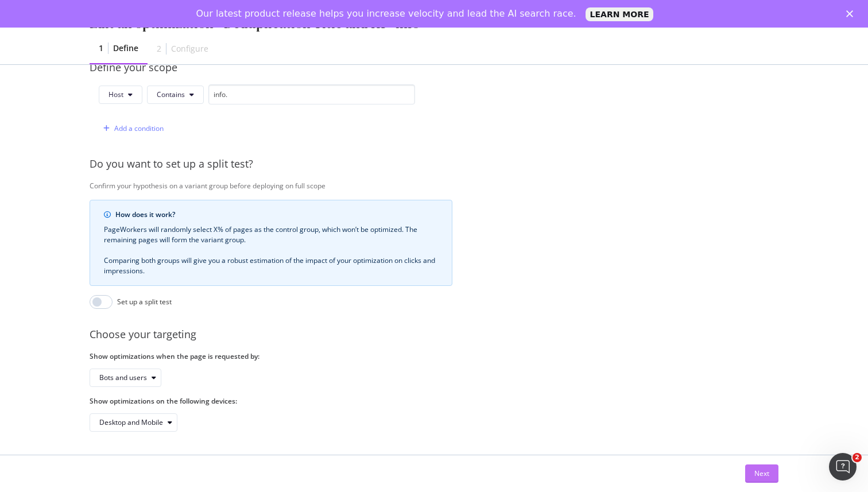 The image size is (868, 492). I want to click on div: Configure, so click(189, 49).